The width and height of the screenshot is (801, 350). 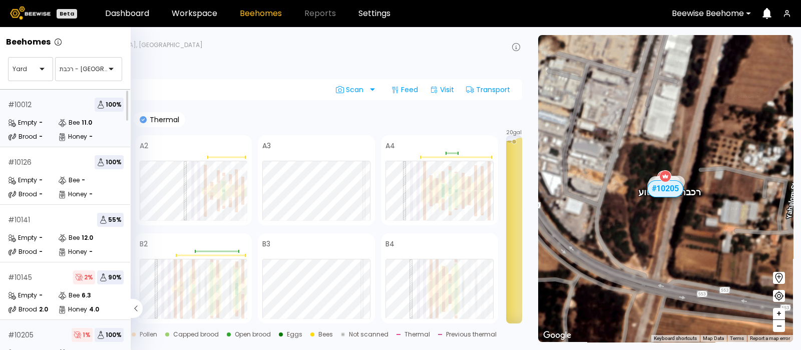 I want to click on h4: B4, so click(x=390, y=244).